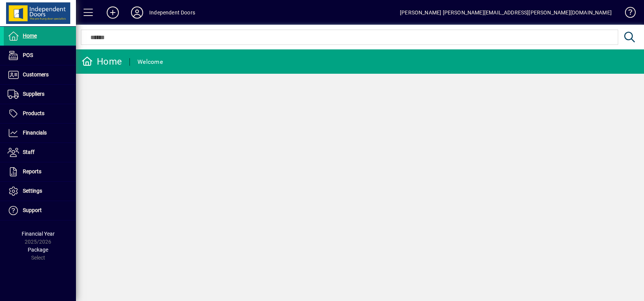  What do you see at coordinates (40, 133) in the screenshot?
I see `a: Financials` at bounding box center [40, 133].